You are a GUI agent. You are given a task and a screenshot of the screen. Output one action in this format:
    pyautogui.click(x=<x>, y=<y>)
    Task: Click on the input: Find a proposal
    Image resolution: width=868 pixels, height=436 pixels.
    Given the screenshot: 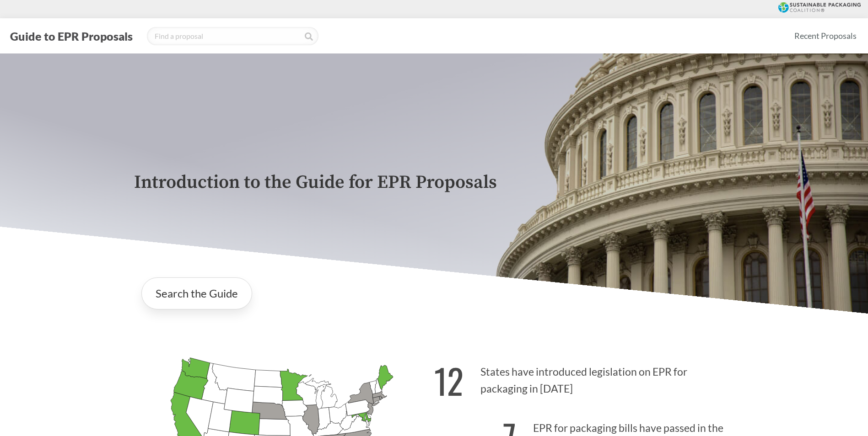 What is the action you would take?
    pyautogui.click(x=232, y=36)
    